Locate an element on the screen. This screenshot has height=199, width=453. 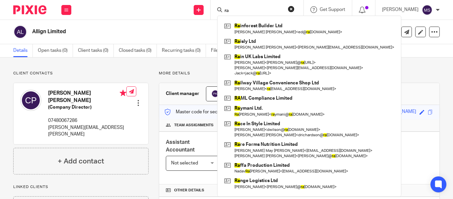
p: 07480067286 is located at coordinates (87, 120).